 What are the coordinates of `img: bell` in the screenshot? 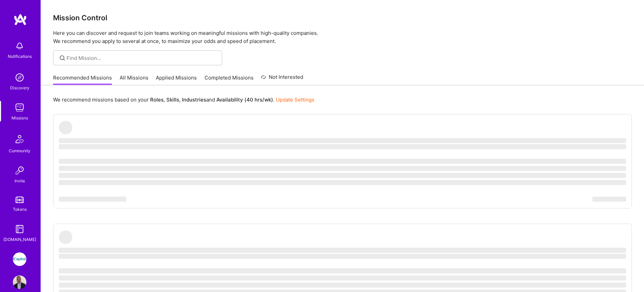 It's located at (20, 46).